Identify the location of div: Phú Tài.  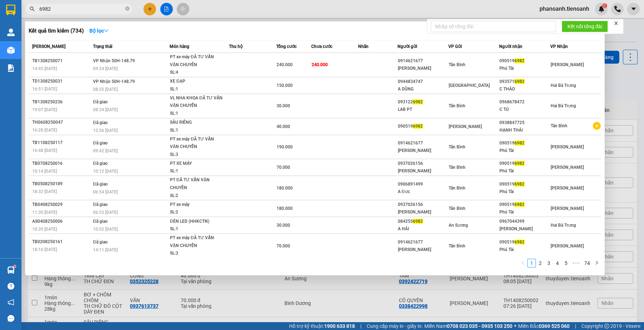
(524, 212).